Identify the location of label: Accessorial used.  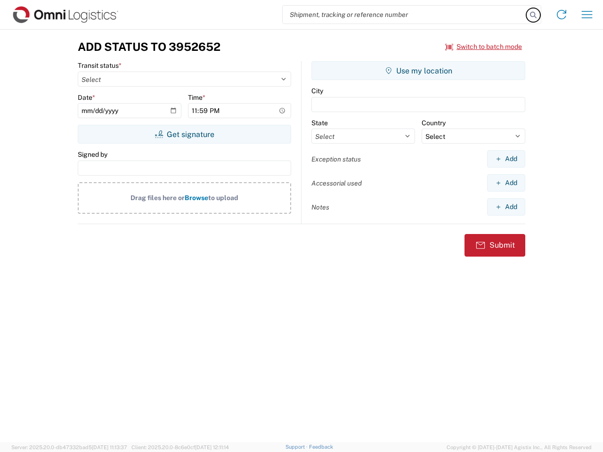
(336, 183).